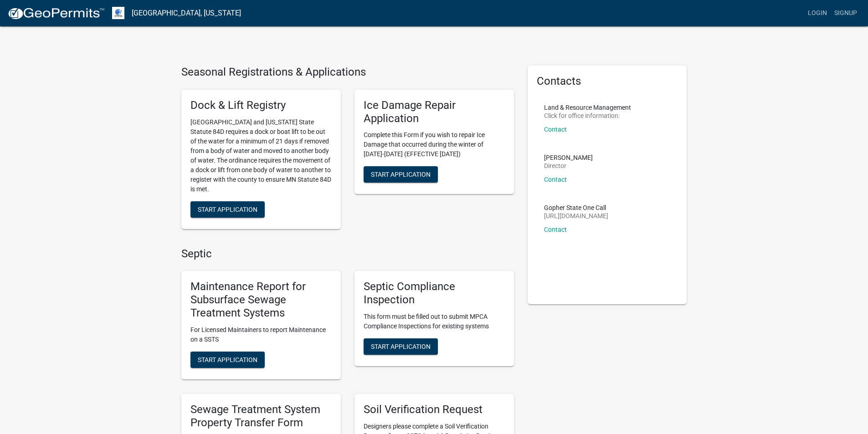 This screenshot has width=868, height=434. Describe the element at coordinates (348, 72) in the screenshot. I see `h4: Seasonal Registrations & Applications` at that location.